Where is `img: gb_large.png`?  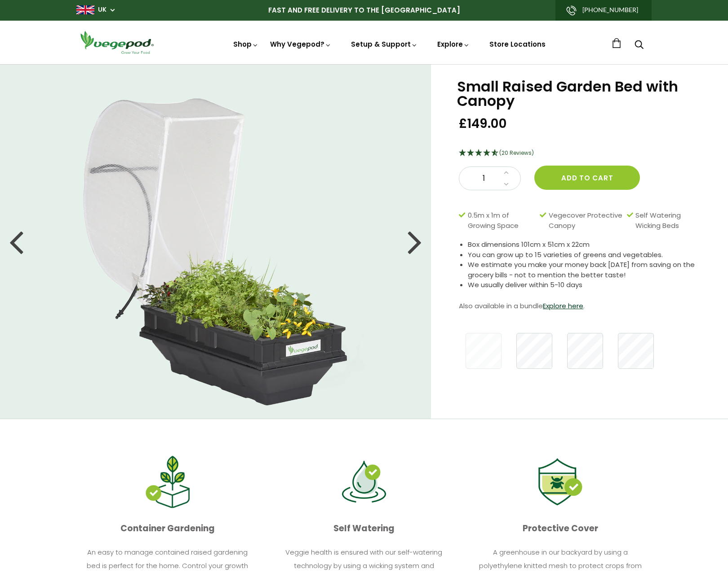
img: gb_large.png is located at coordinates (86, 10).